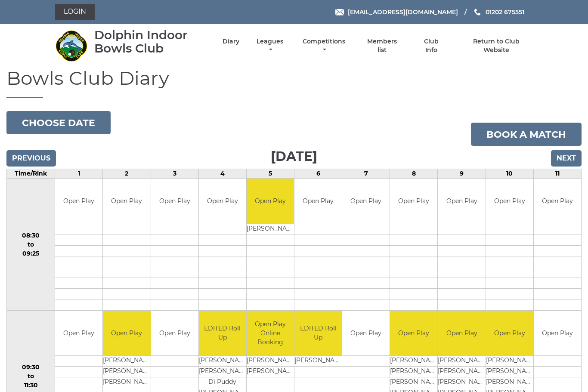 Image resolution: width=588 pixels, height=392 pixels. What do you see at coordinates (382, 46) in the screenshot?
I see `a: Members list` at bounding box center [382, 46].